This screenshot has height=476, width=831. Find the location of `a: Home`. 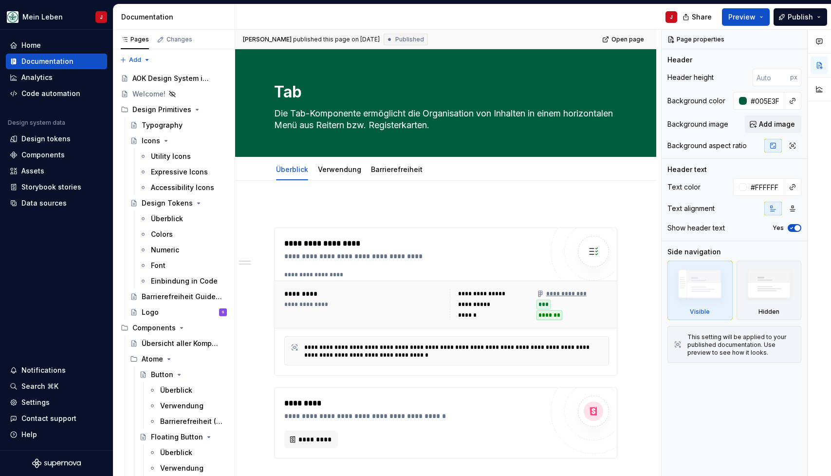

a: Home is located at coordinates (56, 45).